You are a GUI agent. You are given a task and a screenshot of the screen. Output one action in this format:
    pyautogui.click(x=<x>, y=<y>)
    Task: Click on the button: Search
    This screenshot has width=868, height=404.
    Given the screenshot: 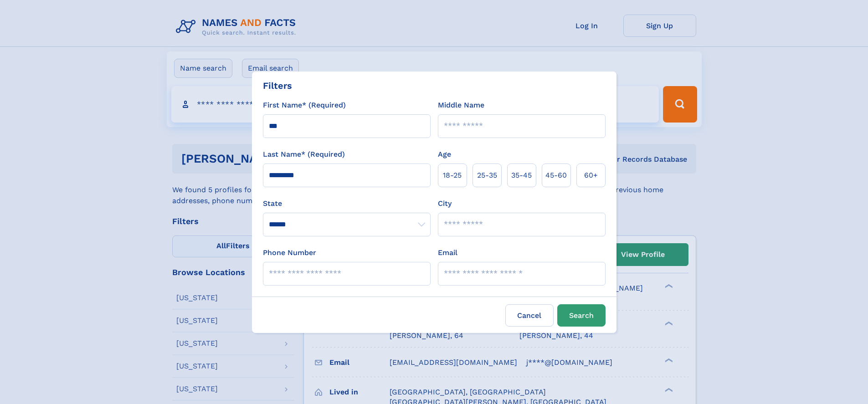 What is the action you would take?
    pyautogui.click(x=581, y=315)
    